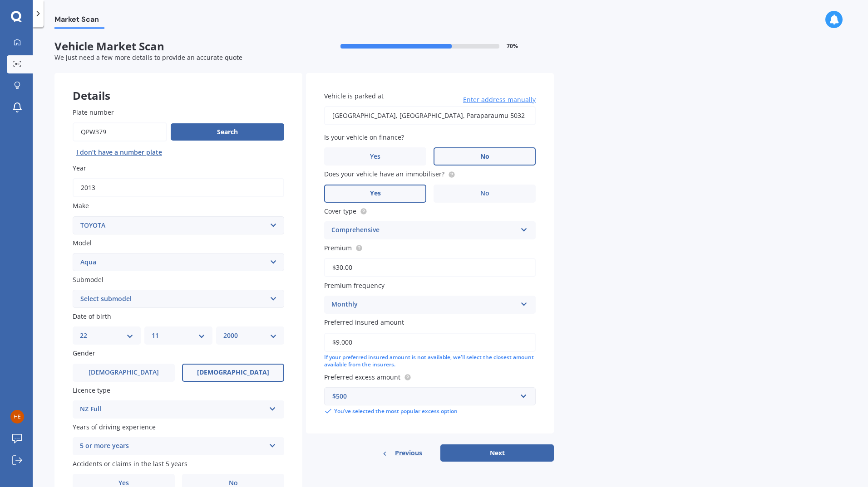 The width and height of the screenshot is (868, 487). What do you see at coordinates (424, 305) in the screenshot?
I see `div: Monthly` at bounding box center [424, 305].